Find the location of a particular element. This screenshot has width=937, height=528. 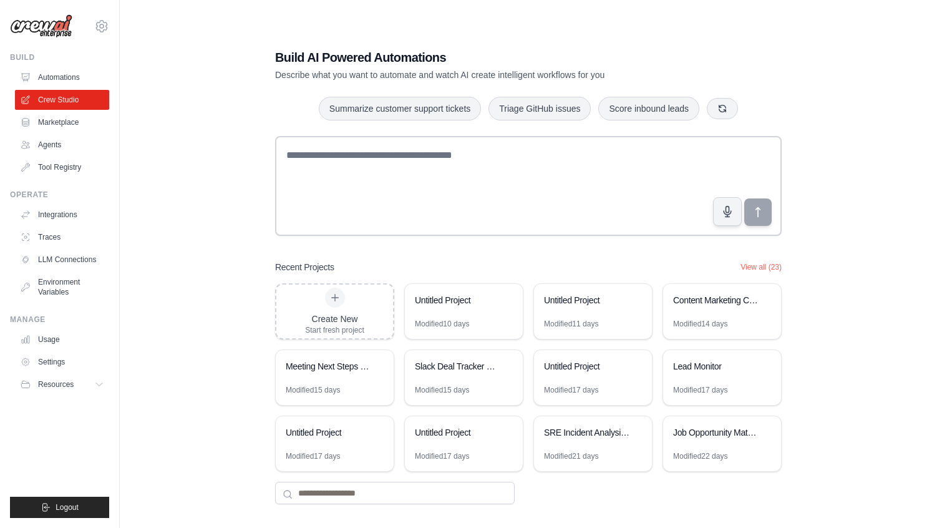

button: Resources is located at coordinates (62, 384).